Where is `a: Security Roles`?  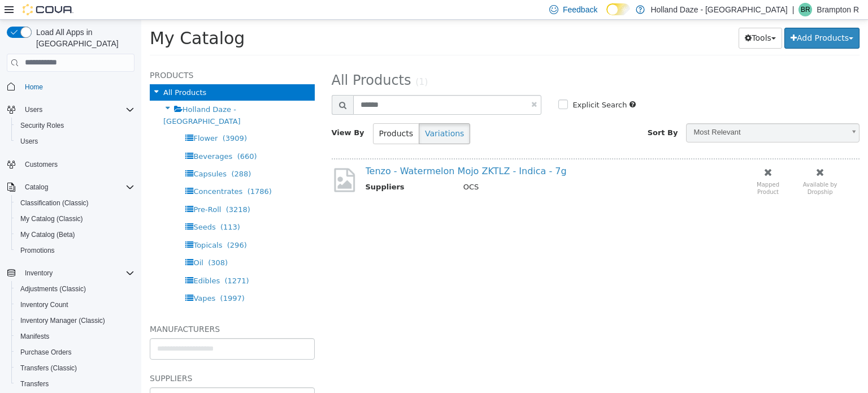 a: Security Roles is located at coordinates (42, 125).